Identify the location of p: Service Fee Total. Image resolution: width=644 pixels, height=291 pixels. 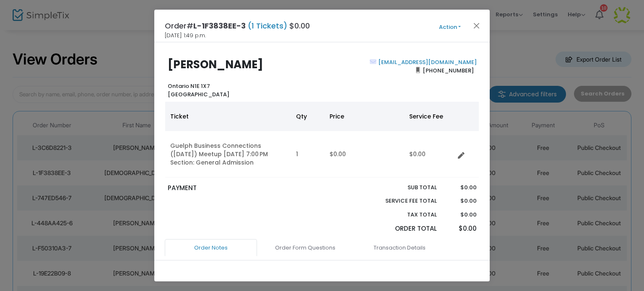
(401, 201).